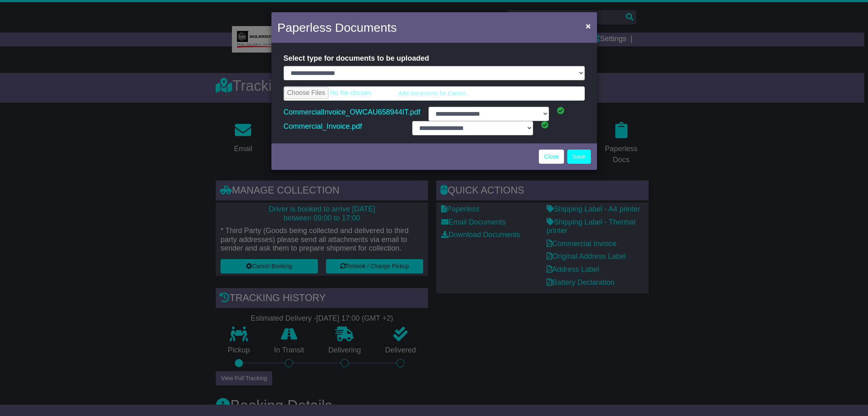 The height and width of the screenshot is (416, 868). Describe the element at coordinates (434, 93) in the screenshot. I see `a: Add documents for Carrier...` at that location.